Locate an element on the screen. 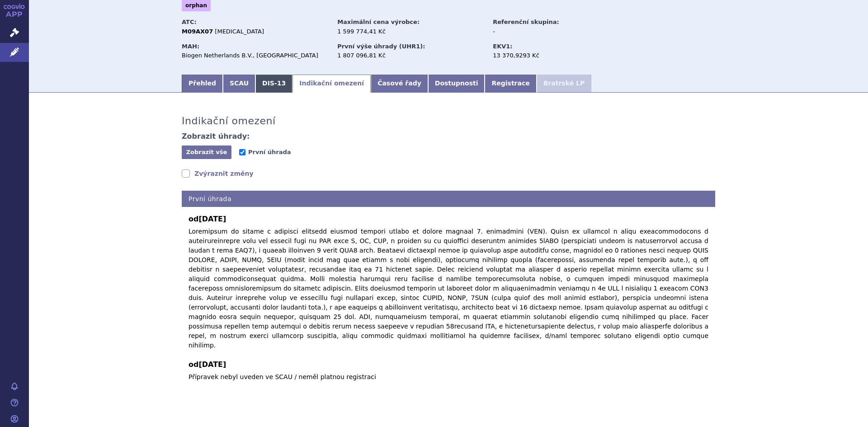  strong: Maximální cena výrobce: is located at coordinates (379, 22).